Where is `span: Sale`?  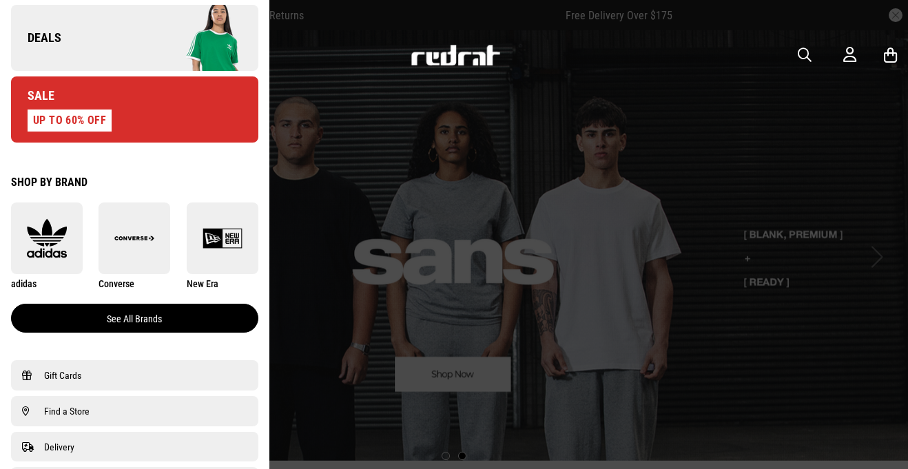
span: Sale is located at coordinates (32, 96).